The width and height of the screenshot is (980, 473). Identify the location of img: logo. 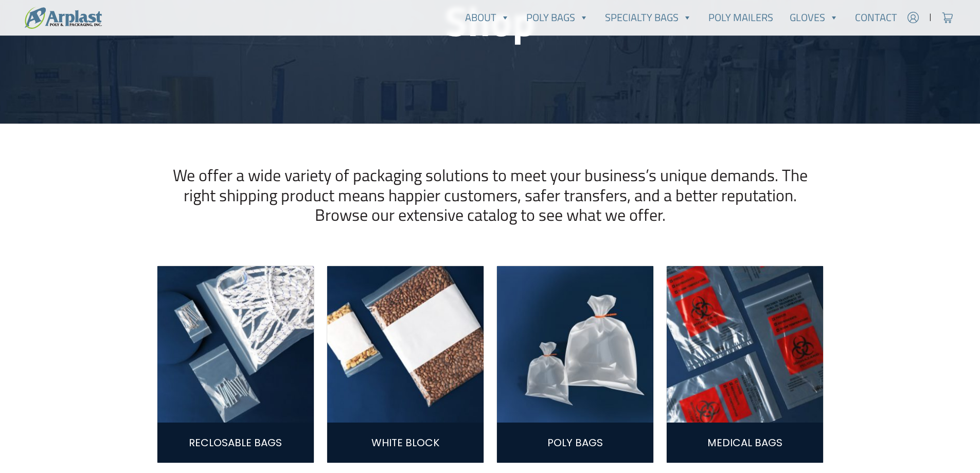
(64, 17).